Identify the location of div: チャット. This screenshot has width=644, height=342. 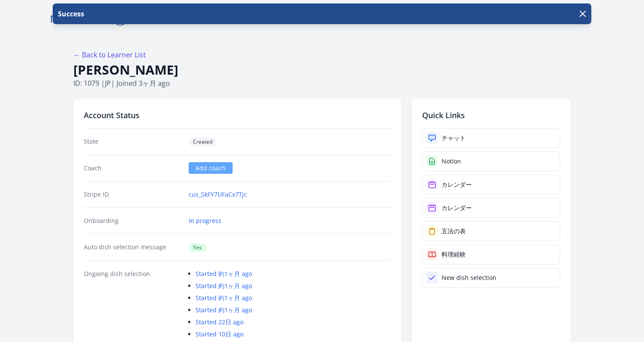
(453, 138).